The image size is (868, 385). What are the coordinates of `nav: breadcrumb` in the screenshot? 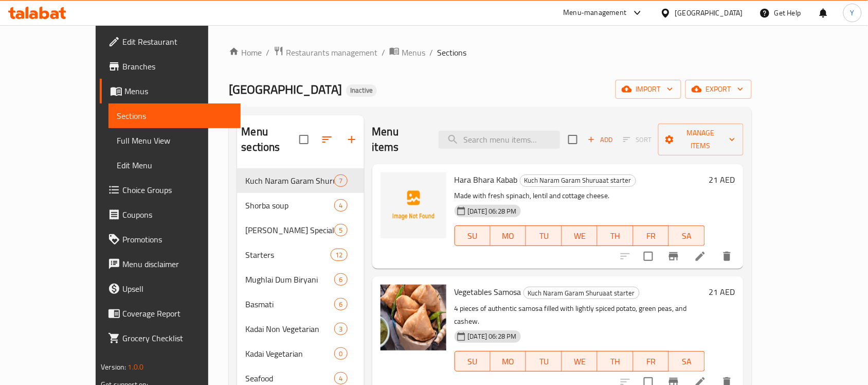 It's located at (491, 52).